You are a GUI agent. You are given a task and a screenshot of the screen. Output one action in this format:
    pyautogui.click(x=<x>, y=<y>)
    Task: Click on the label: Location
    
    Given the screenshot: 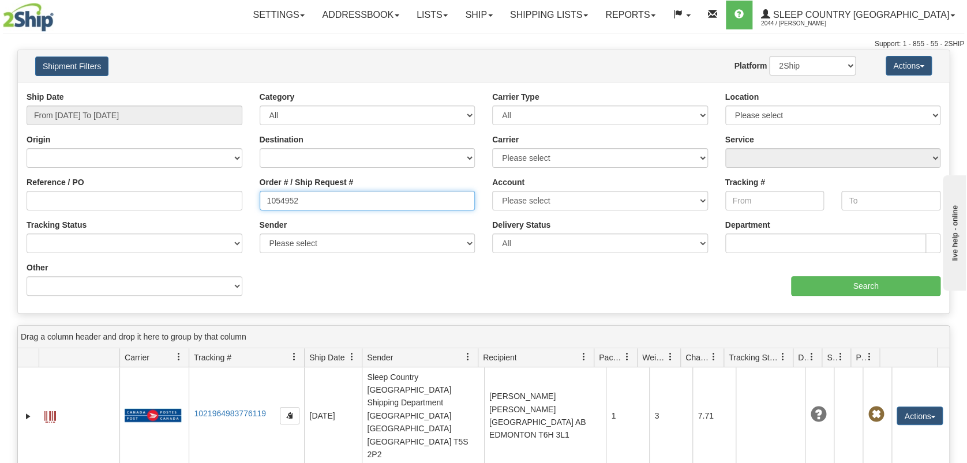 What is the action you would take?
    pyautogui.click(x=742, y=97)
    